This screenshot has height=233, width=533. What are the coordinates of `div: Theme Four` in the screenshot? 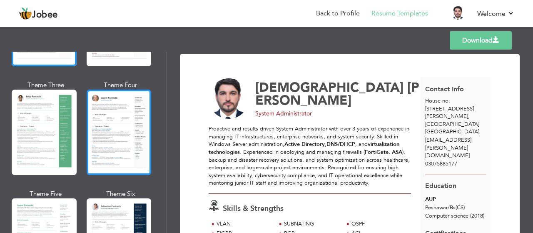 It's located at (121, 85).